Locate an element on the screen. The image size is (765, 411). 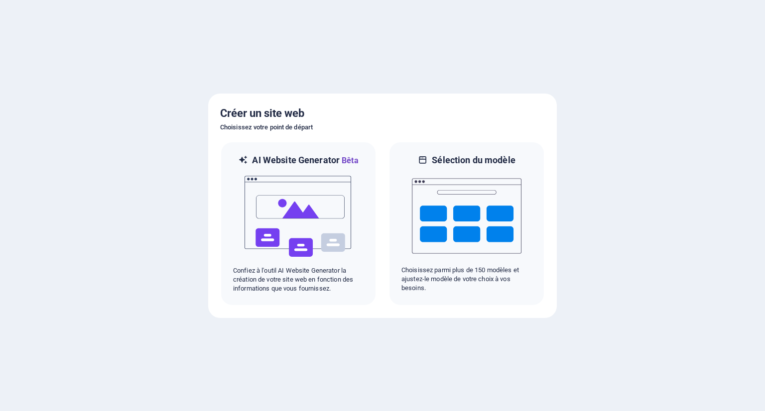
h6: Choisissez votre point de départ is located at coordinates (382, 127).